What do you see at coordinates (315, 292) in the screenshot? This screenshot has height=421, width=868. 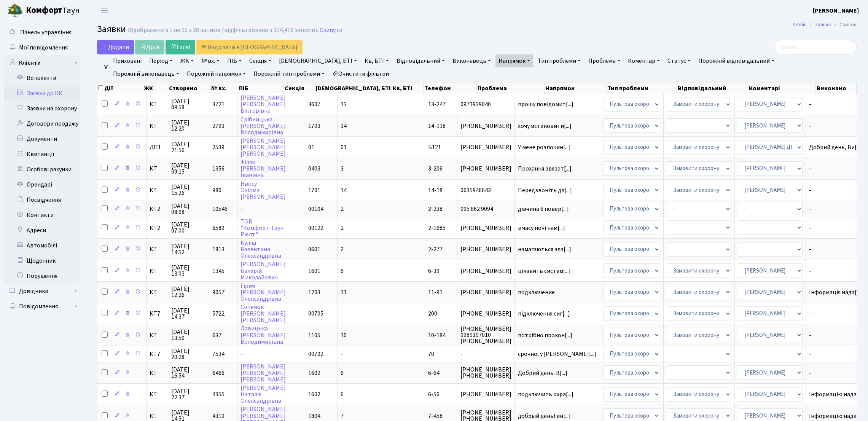 I see `span: 1203` at bounding box center [315, 292].